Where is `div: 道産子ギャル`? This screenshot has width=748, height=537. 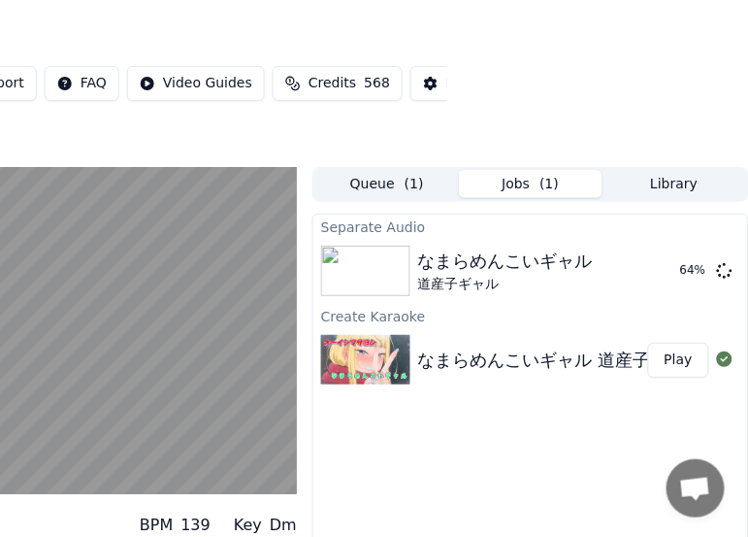 div: 道産子ギャル is located at coordinates (506, 284).